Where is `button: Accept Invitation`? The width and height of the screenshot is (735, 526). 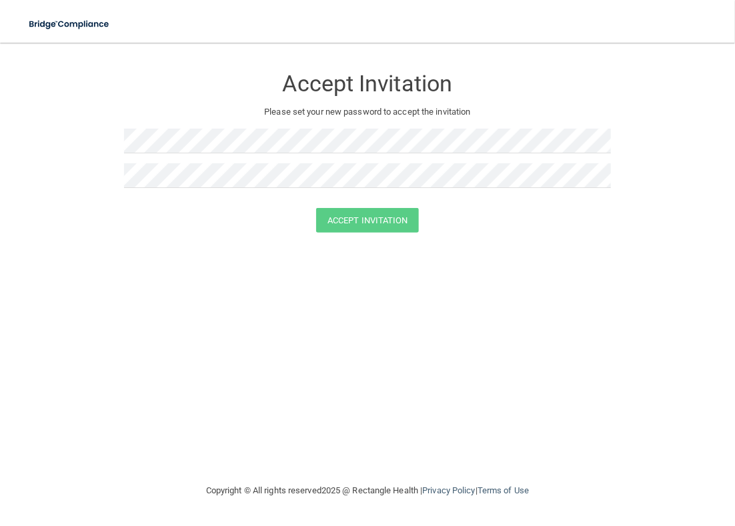
button: Accept Invitation is located at coordinates (367, 220).